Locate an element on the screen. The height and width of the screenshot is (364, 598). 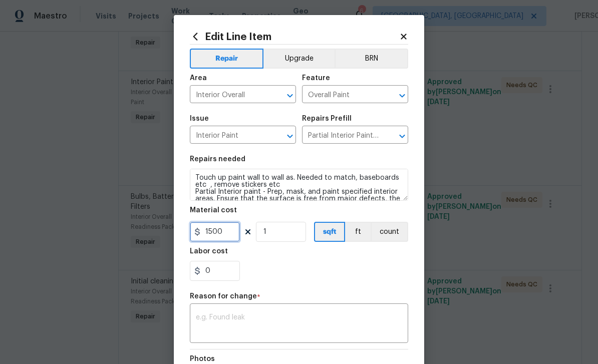
h5: Reason for change is located at coordinates (223, 297).